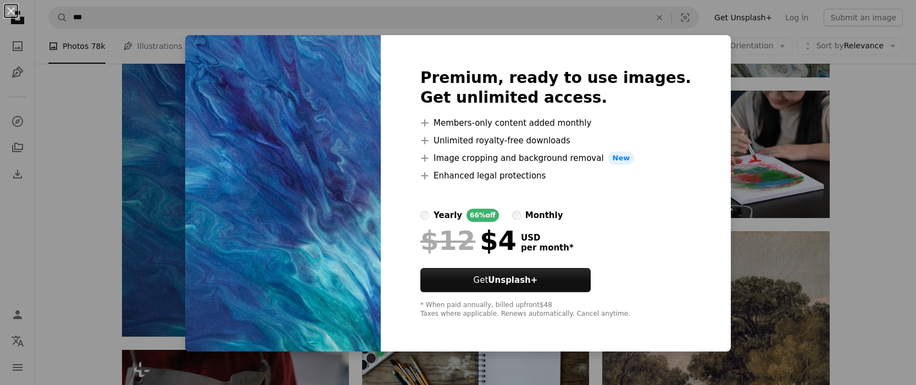 The image size is (916, 385). What do you see at coordinates (283, 194) in the screenshot?
I see `img: premium_photo-1675813863319-d1a76c90d33c` at bounding box center [283, 194].